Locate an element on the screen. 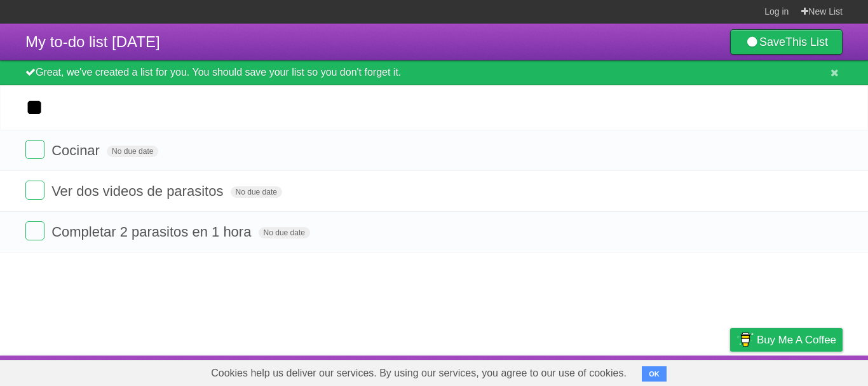 This screenshot has height=386, width=868. img: Buy me a coffee is located at coordinates (744, 340).